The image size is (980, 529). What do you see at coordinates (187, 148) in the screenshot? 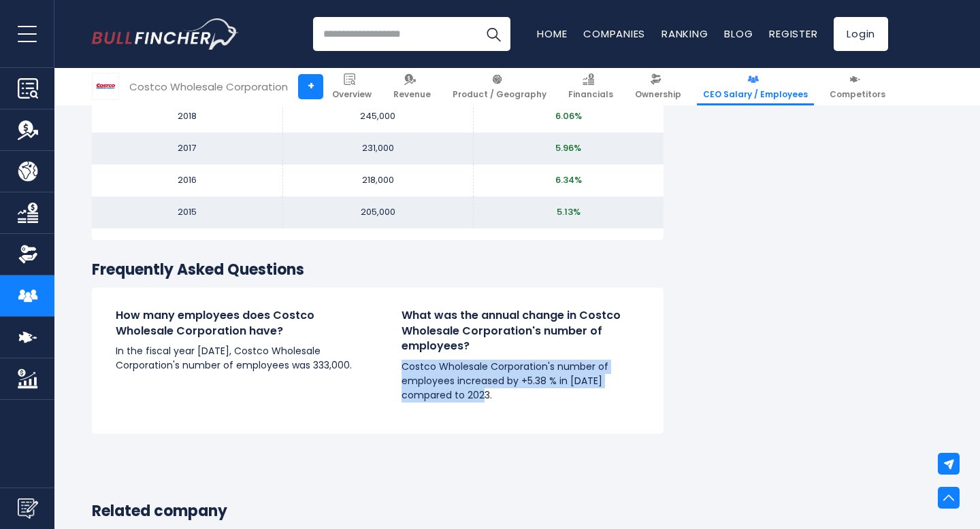
I see `td: 2017` at bounding box center [187, 148].